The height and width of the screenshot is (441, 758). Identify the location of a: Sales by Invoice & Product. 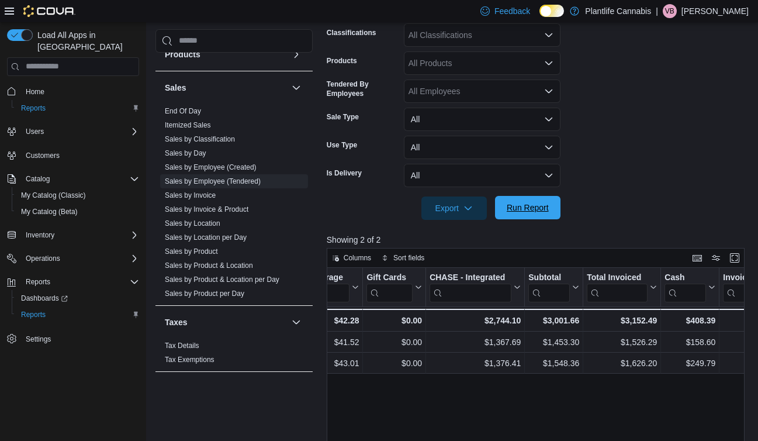
(206, 209).